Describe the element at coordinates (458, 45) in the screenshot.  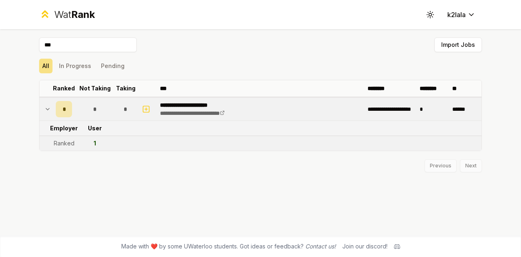
I see `button: Import Jobs` at that location.